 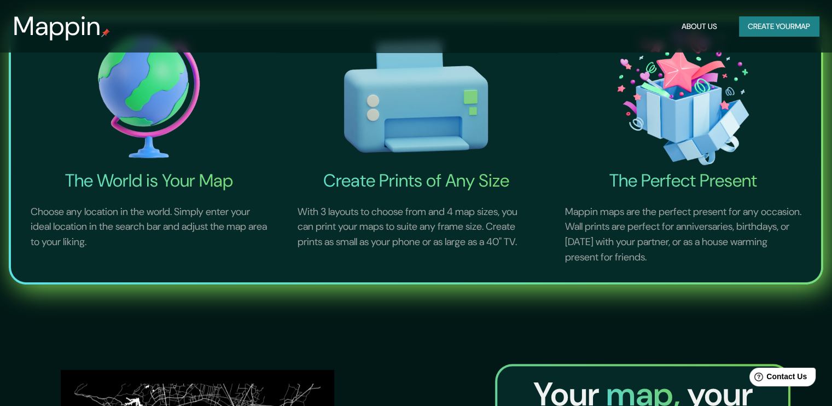 I want to click on p: Mappin maps are the perfect present for any occasion. Wall prints are perfect for anniversaries, ..., so click(x=683, y=235).